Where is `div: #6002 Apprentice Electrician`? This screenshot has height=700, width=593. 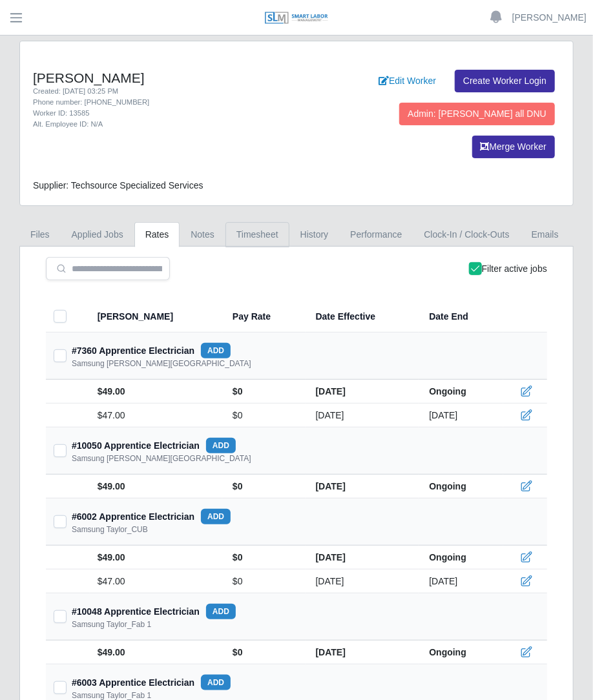
div: #6002 Apprentice Electrician is located at coordinates (151, 516).